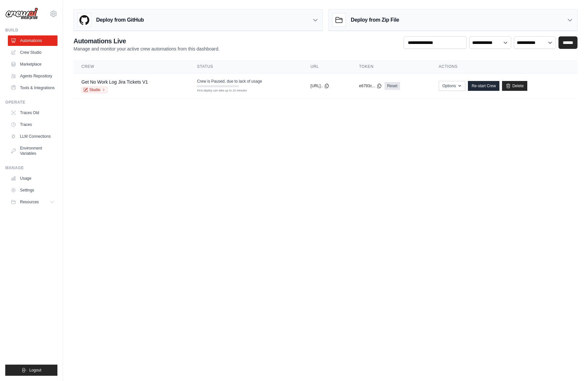 The height and width of the screenshot is (381, 588). What do you see at coordinates (29, 202) in the screenshot?
I see `span: Resources` at bounding box center [29, 202].